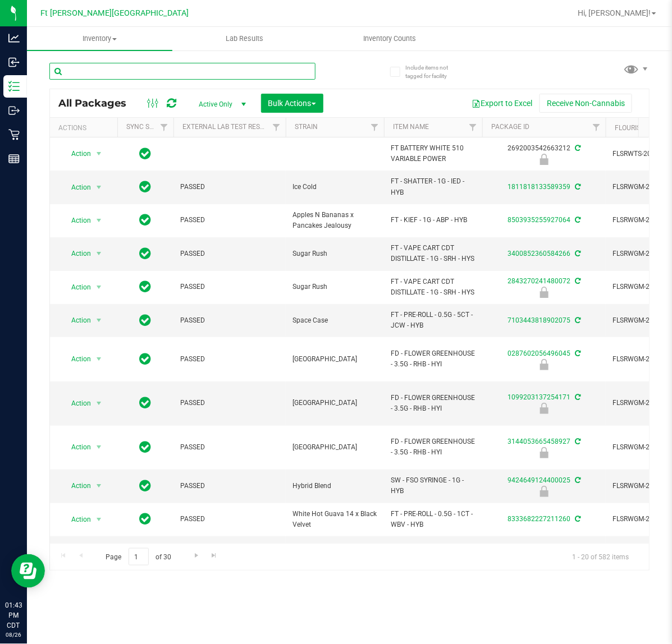 The height and width of the screenshot is (644, 672). I want to click on a: 8503935255927064, so click(539, 220).